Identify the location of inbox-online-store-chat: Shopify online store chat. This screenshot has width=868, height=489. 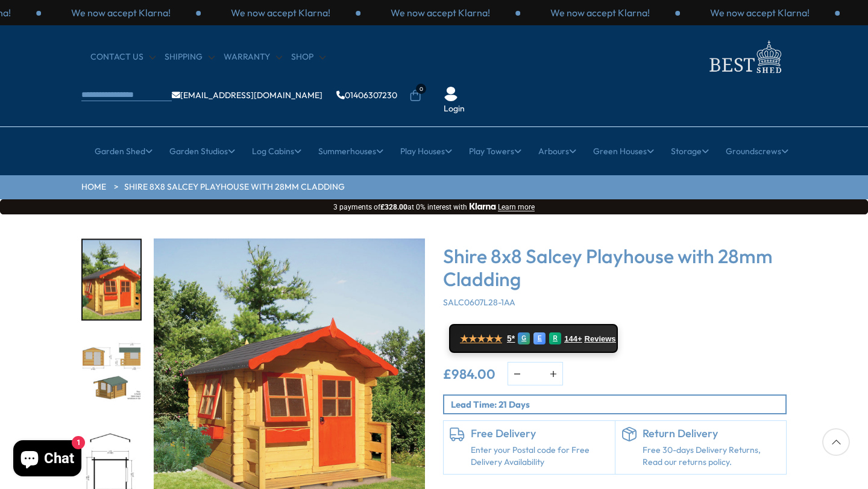
(47, 460).